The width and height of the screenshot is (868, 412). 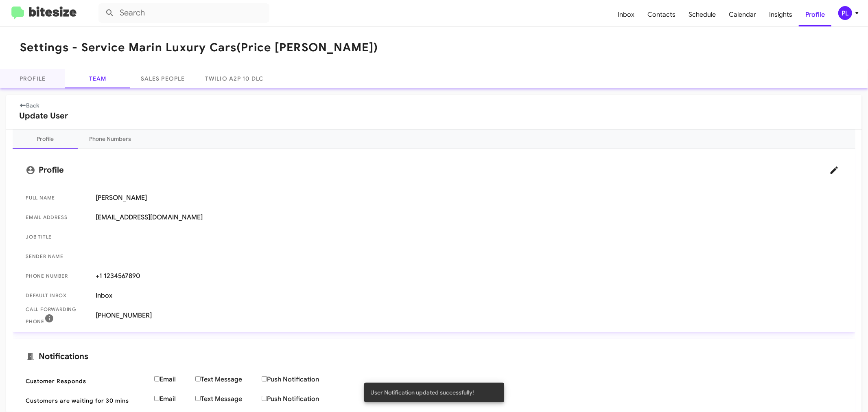 What do you see at coordinates (422, 393) in the screenshot?
I see `span: User Notification updated successfully!` at bounding box center [422, 393].